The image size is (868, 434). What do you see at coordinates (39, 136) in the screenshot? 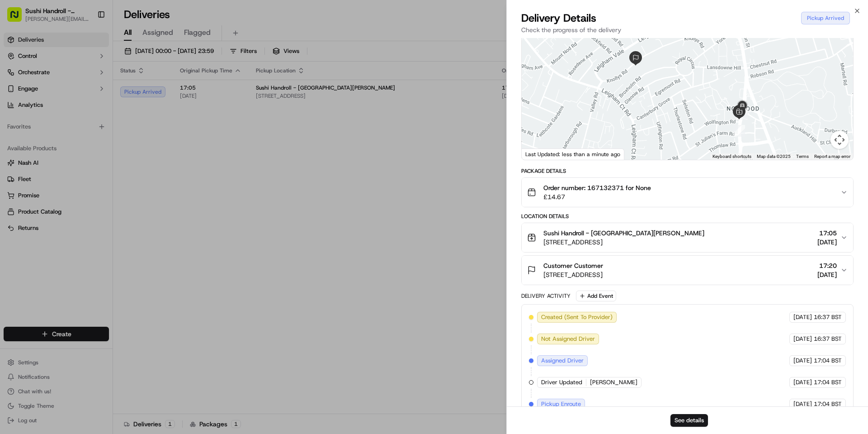
I see `a: 📗Knowledge Base` at bounding box center [39, 136].